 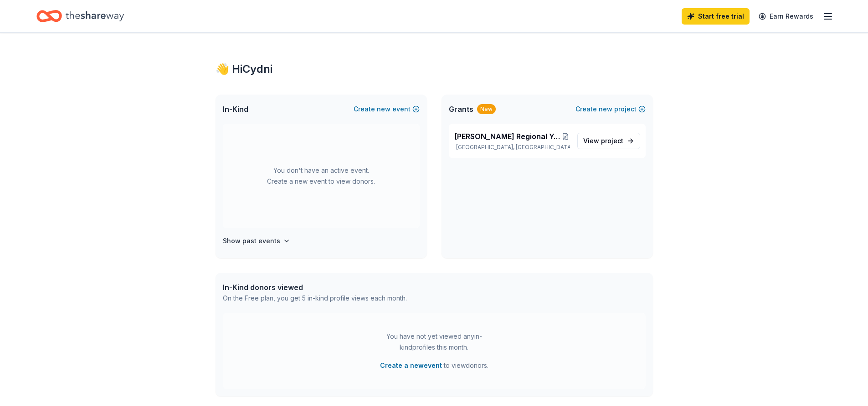 I want to click on div: On the Free plan, you get 5 in-kind profile views each month., so click(x=315, y=298).